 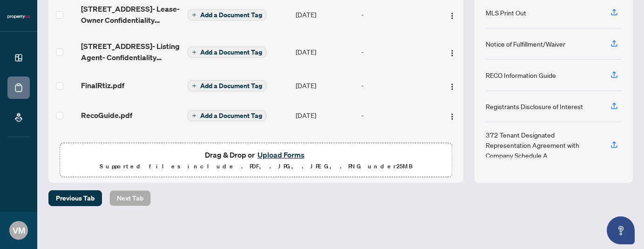 I want to click on button: Previous Tab, so click(x=75, y=198).